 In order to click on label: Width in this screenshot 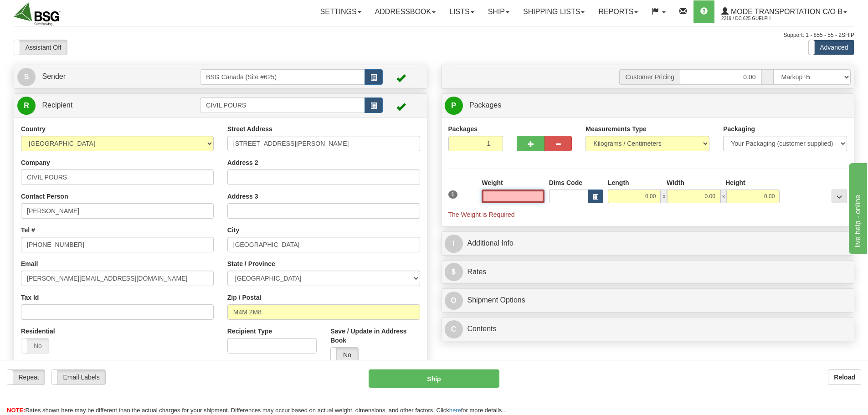, I will do `click(676, 183)`.